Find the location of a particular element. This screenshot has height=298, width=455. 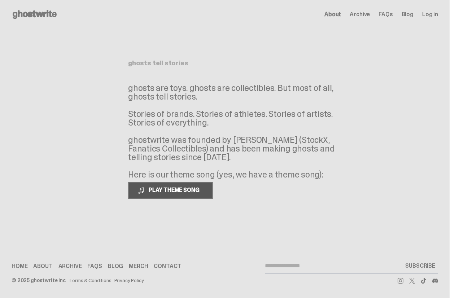

p: ghosts are toys. ghosts are collectibles. But most of all, ghosts tell stories. Stories of brands... is located at coordinates (236, 131).